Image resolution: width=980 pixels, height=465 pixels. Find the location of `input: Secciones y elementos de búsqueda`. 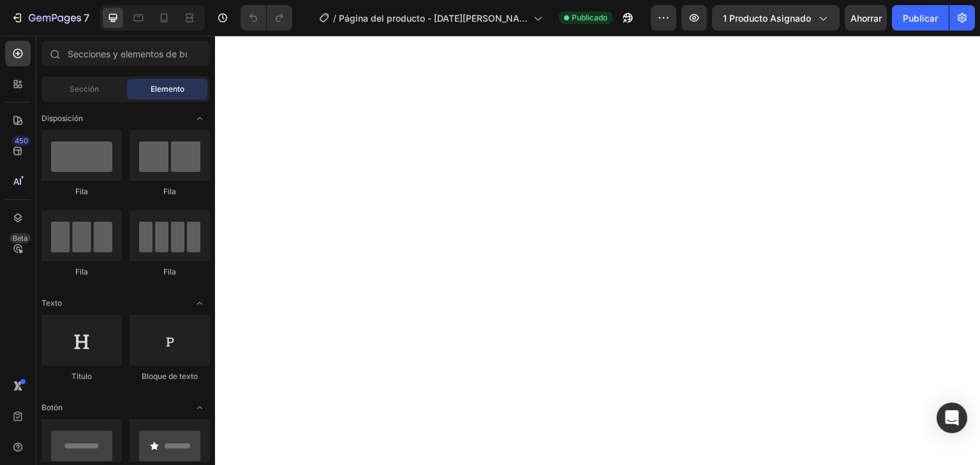

input: Secciones y elementos de búsqueda is located at coordinates (126, 54).